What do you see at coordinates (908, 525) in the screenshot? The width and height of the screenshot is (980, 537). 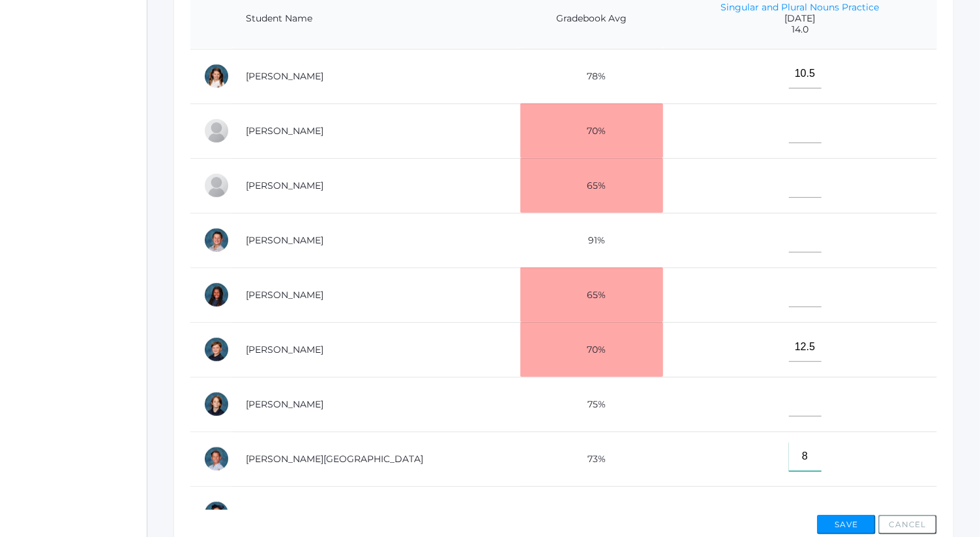 I see `button: Cancel` at bounding box center [908, 525].